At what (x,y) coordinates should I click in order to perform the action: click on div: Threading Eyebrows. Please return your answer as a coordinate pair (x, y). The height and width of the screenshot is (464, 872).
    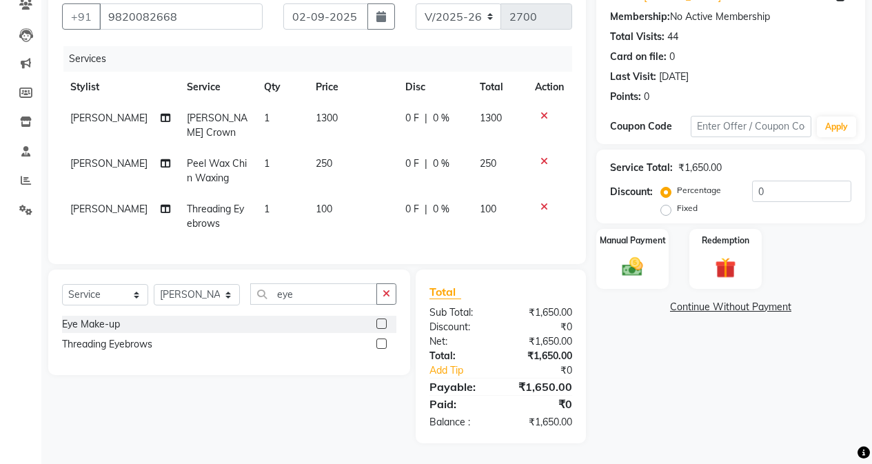
    Looking at the image, I should click on (107, 344).